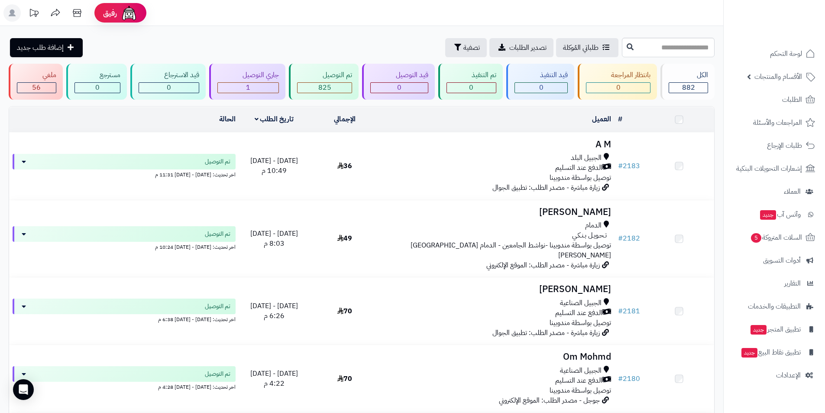  Describe the element at coordinates (36, 88) in the screenshot. I see `span: 56` at that location.